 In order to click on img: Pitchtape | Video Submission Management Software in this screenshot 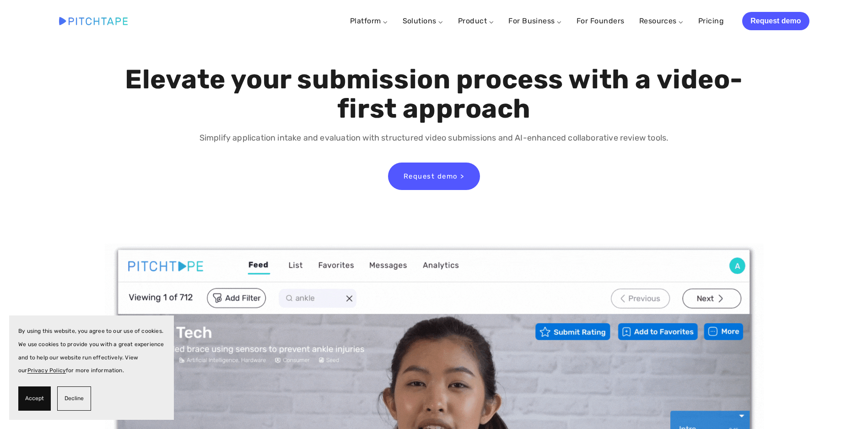, I will do `click(94, 20)`.